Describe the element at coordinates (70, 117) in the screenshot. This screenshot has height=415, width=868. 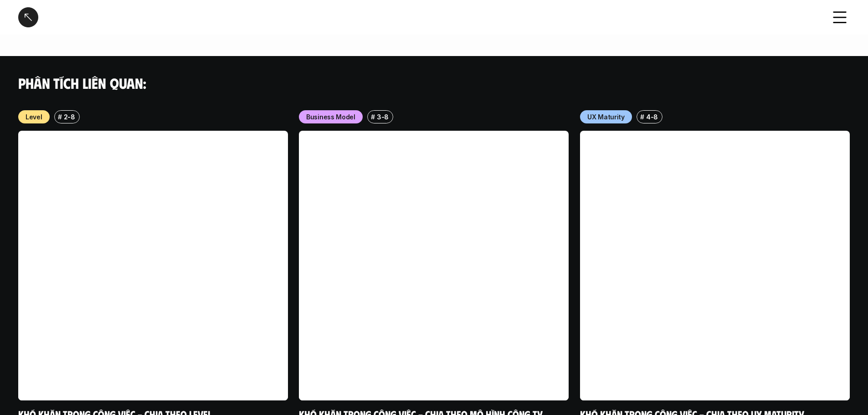
I see `p: 2-8` at that location.